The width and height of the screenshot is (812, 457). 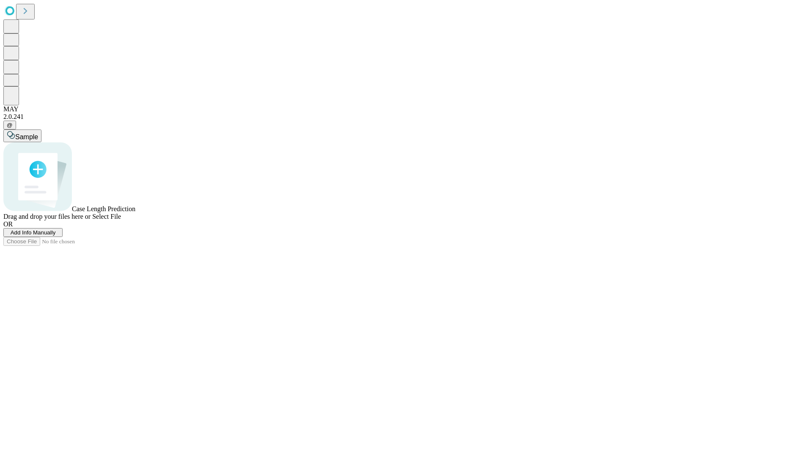 I want to click on span: OR, so click(x=8, y=224).